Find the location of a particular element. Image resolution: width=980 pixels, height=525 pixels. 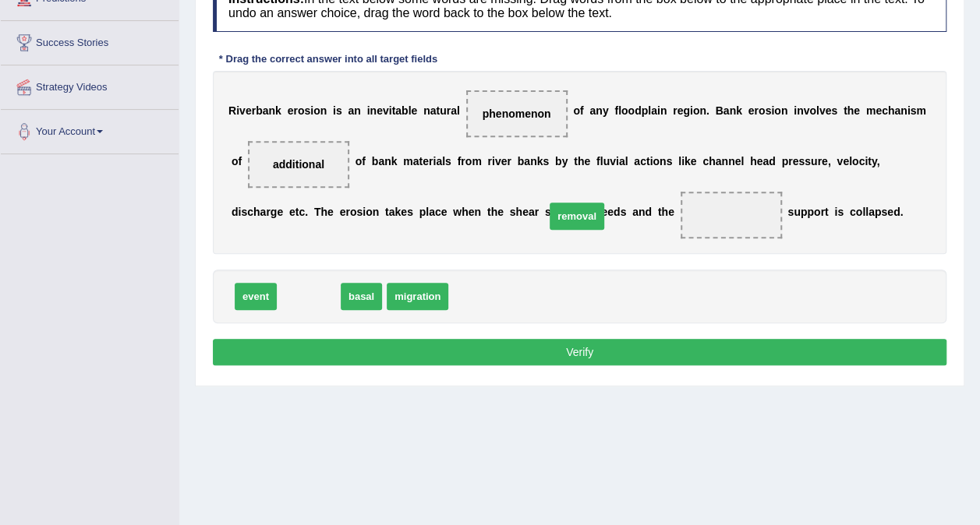

b: m is located at coordinates (871, 111).